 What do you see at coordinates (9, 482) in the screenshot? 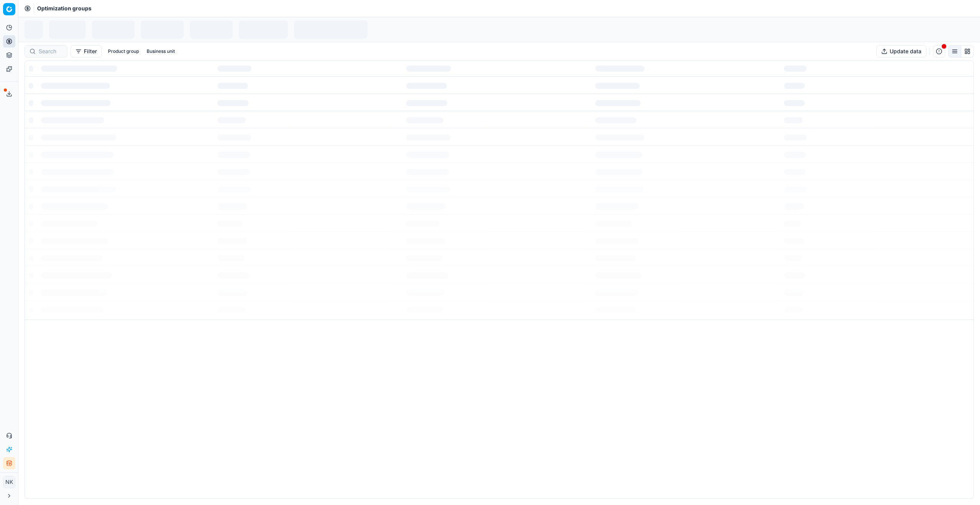
I see `span: NK` at bounding box center [9, 482].